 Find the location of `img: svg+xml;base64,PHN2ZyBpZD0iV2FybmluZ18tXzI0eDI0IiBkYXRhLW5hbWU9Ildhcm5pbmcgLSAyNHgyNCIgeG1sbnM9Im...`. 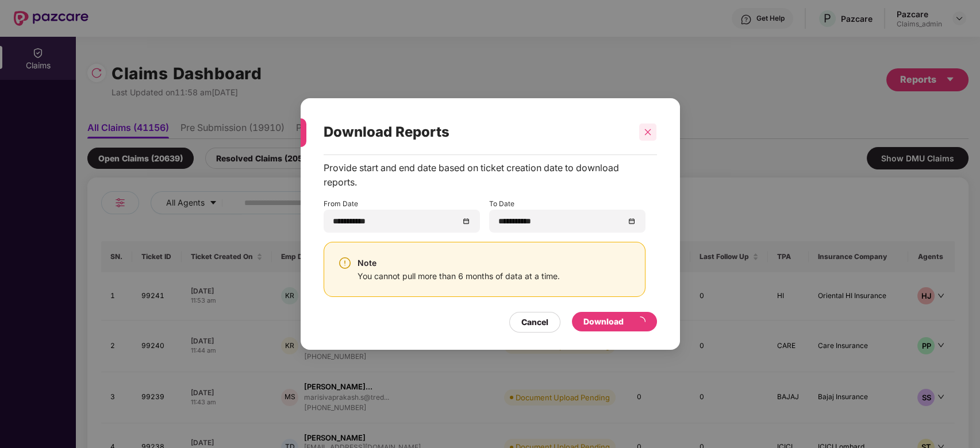

img: svg+xml;base64,PHN2ZyBpZD0iV2FybmluZ18tXzI0eDI0IiBkYXRhLW5hbWU9Ildhcm5pbmcgLSAyNHgyNCIgeG1sbnM9Im... is located at coordinates (345, 263).